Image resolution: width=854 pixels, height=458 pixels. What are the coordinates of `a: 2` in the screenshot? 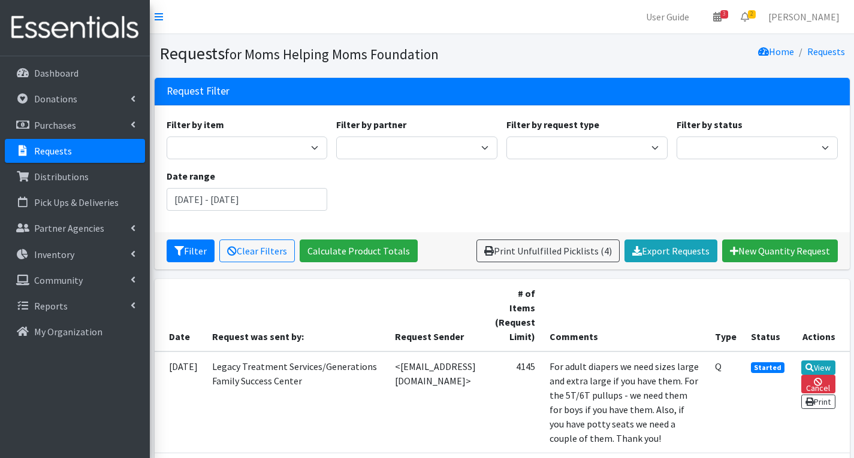 It's located at (745, 17).